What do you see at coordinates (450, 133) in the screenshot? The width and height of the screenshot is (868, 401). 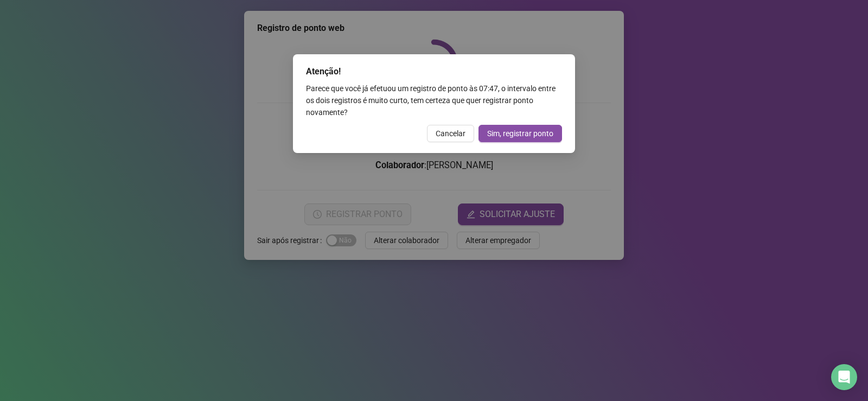 I see `span: Cancelar` at bounding box center [450, 133].